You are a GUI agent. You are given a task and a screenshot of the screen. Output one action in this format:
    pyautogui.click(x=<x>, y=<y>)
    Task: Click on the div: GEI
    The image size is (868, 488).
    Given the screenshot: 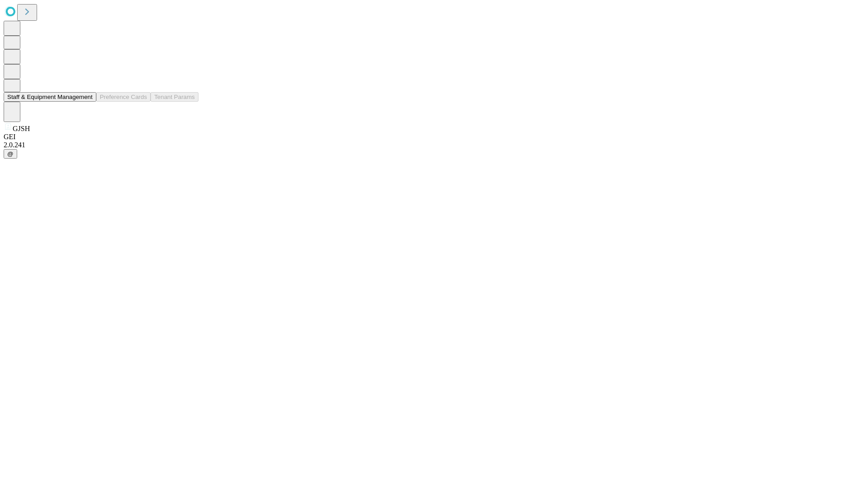 What is the action you would take?
    pyautogui.click(x=434, y=137)
    